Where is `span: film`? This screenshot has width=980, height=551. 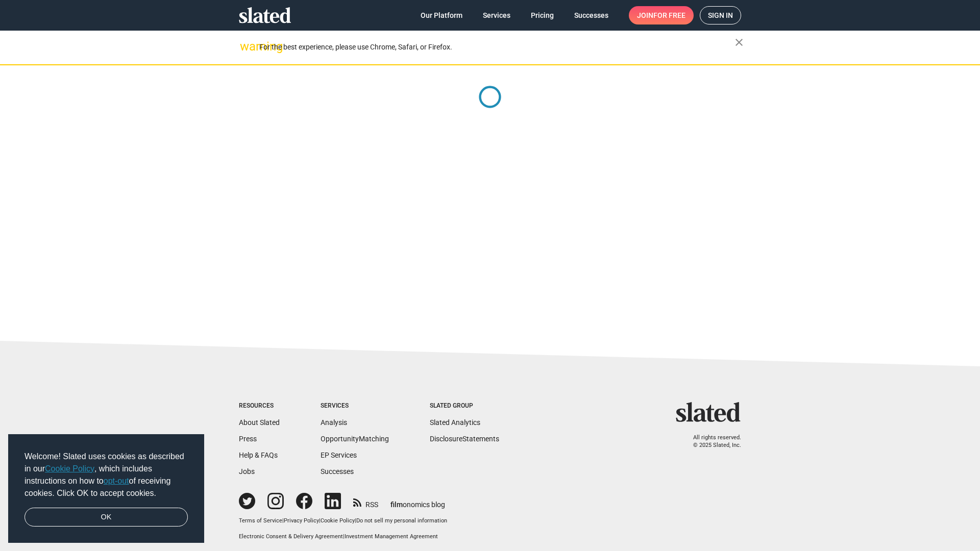 span: film is located at coordinates (397, 505).